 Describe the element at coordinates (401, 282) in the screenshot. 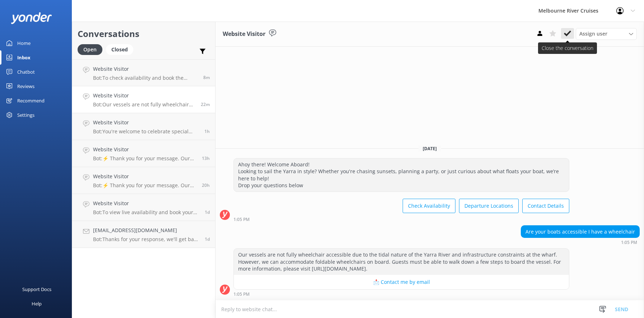

I see `button: 📩 Contact me by email` at that location.